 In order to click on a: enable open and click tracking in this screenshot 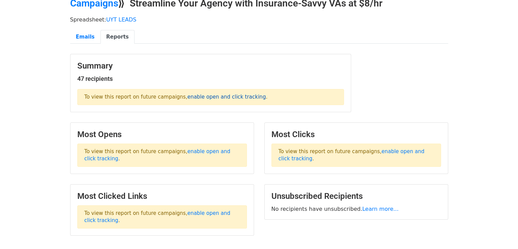, I will do `click(227, 97)`.